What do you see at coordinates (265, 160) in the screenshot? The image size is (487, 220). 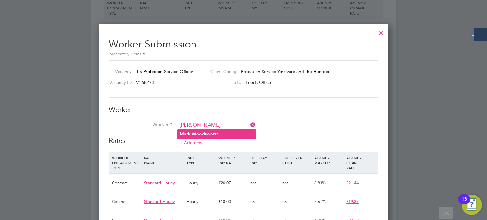 I see `div: HOLIDAY PAY` at bounding box center [265, 160].